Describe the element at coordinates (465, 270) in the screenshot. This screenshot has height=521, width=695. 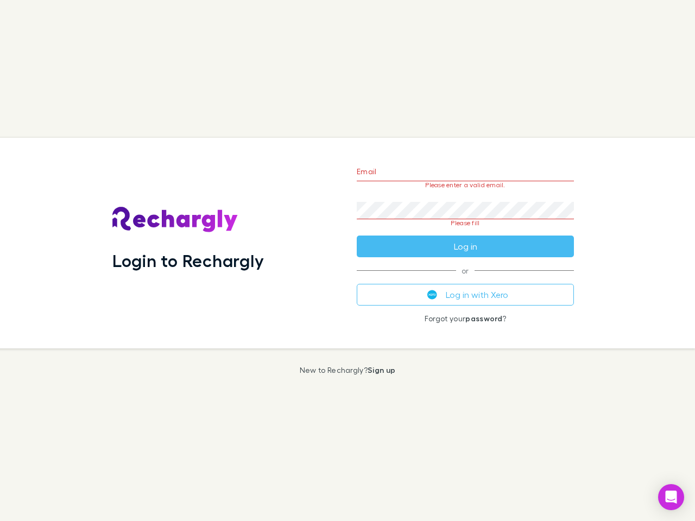
I see `span: or` at that location.